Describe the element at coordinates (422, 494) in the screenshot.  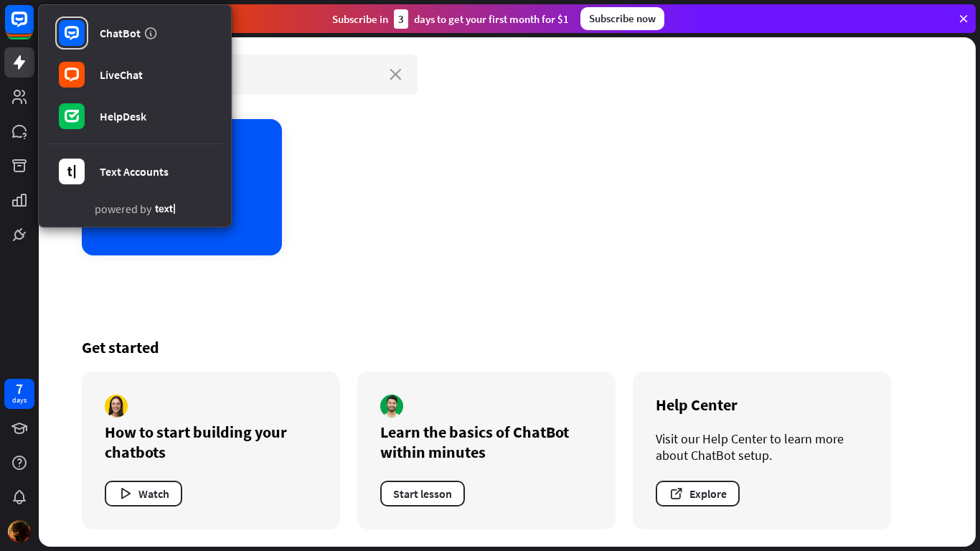
I see `button: Start lesson` at that location.